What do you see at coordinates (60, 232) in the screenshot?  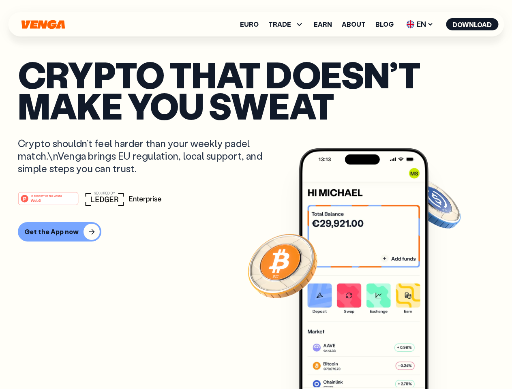 I see `button: Get the App now` at bounding box center [60, 232].